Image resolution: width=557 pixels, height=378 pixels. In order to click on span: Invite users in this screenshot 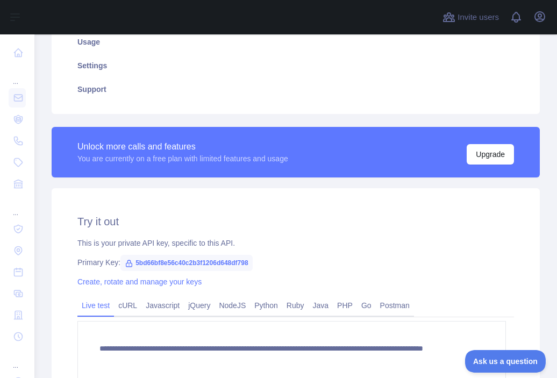, I will do `click(478, 17)`.